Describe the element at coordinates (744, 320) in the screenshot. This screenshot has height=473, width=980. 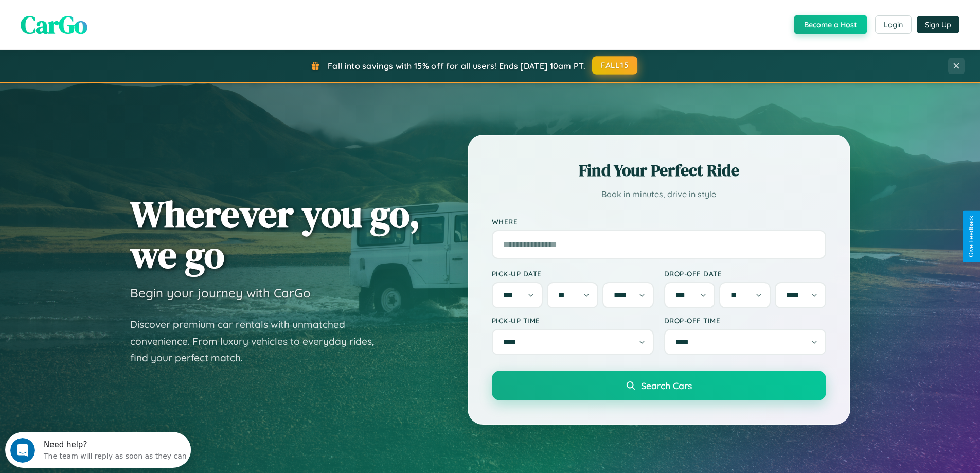
I see `label: Drop-off Time` at that location.